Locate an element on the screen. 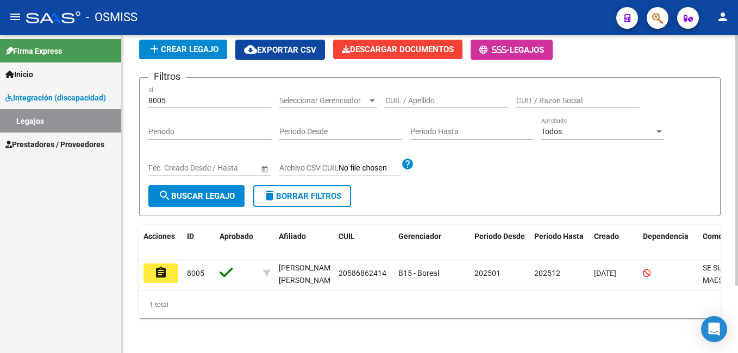 This screenshot has height=353, width=738. input: Fecha inicio is located at coordinates (168, 168).